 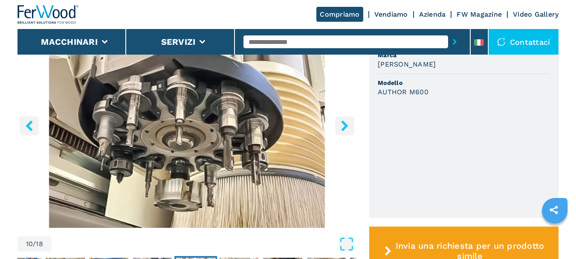 What do you see at coordinates (178, 42) in the screenshot?
I see `button: Servizi` at bounding box center [178, 42].